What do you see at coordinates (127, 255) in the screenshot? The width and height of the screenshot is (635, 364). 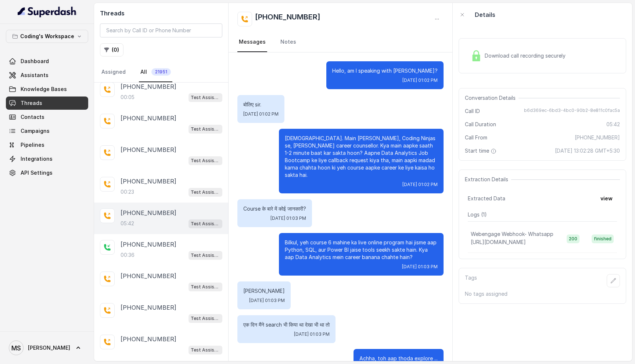 I see `p: 00:36` at bounding box center [127, 255].